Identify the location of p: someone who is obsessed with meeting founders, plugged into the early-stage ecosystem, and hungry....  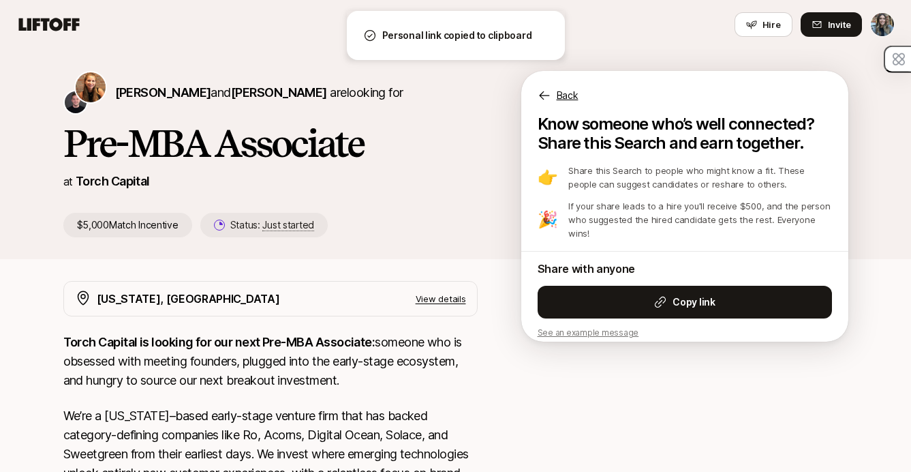
(271, 361).